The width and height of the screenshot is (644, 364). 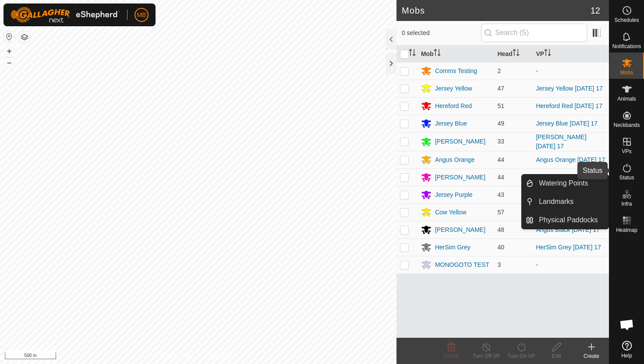 I want to click on div: Angus Orange, so click(x=454, y=160).